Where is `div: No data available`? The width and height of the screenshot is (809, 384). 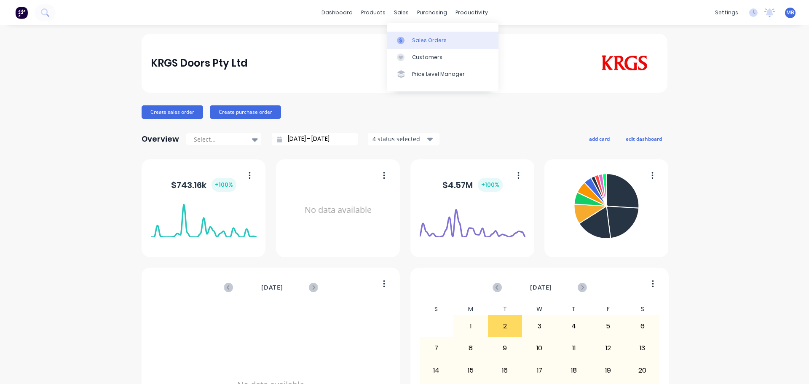 div: No data available is located at coordinates (338, 210).